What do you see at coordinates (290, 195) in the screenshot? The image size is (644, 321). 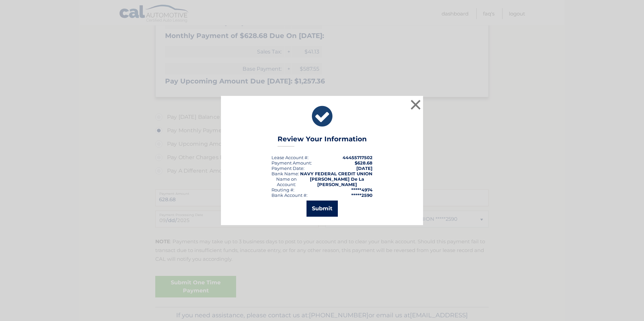 I see `div: Bank Account #:` at bounding box center [290, 195].